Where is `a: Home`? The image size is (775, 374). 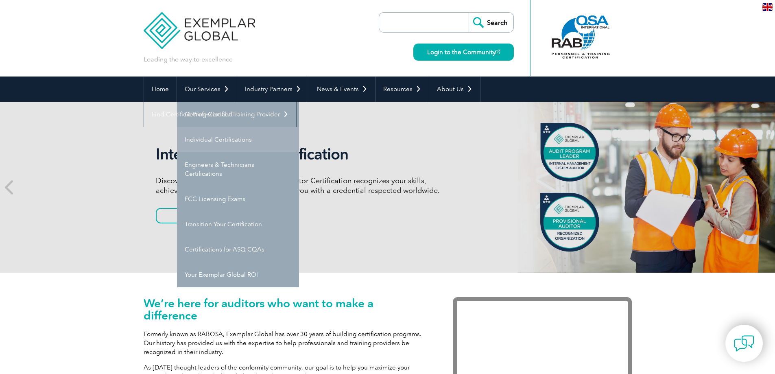
a: Home is located at coordinates (160, 89).